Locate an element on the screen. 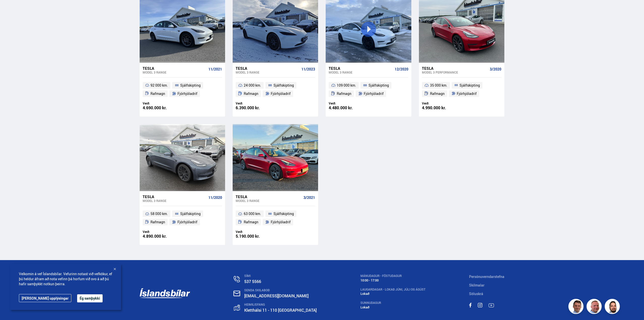 The image size is (644, 320). div: LAUGARDAGAR - Lokað Júni, Júli og Ágúst is located at coordinates (393, 290).